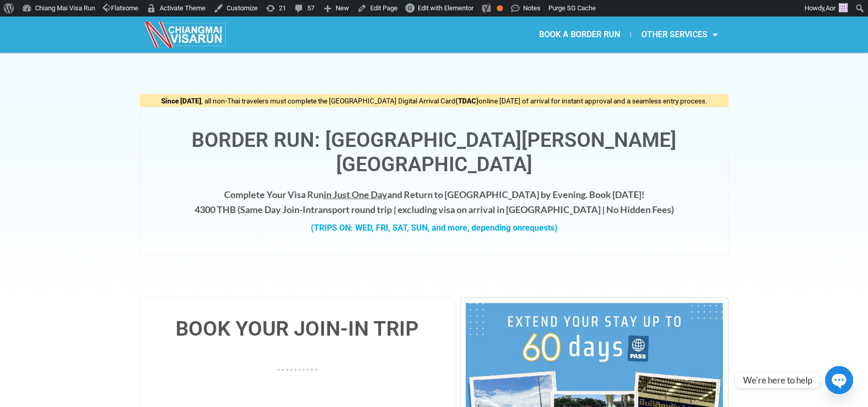 Image resolution: width=868 pixels, height=407 pixels. I want to click on a: OTHER SERVICES, so click(680, 34).